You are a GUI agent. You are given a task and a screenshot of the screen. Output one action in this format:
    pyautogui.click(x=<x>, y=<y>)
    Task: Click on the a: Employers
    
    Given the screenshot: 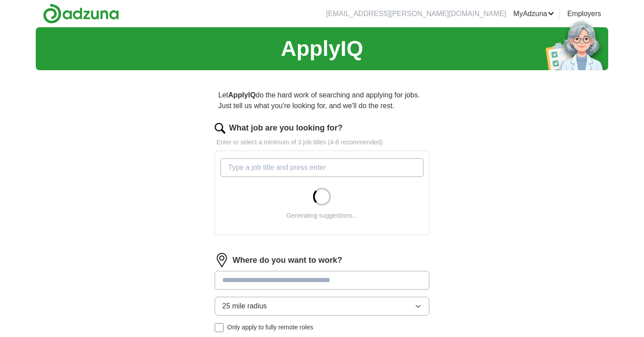 What is the action you would take?
    pyautogui.click(x=584, y=14)
    